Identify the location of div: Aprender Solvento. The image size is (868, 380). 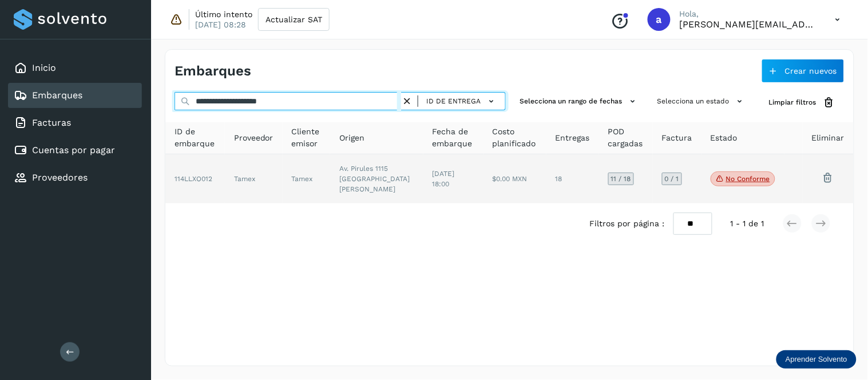
(816, 360).